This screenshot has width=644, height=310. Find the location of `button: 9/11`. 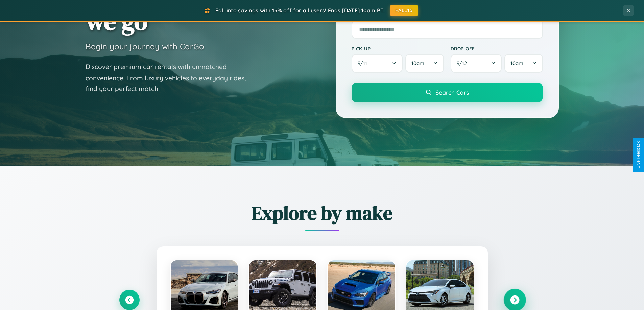

button: 9/11 is located at coordinates (377, 63).